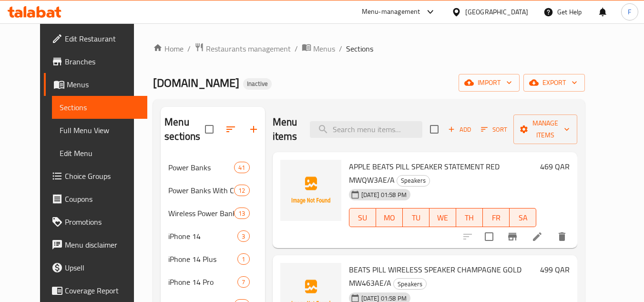 This screenshot has height=302, width=644. What do you see at coordinates (362, 218) in the screenshot?
I see `button: SU` at bounding box center [362, 218].